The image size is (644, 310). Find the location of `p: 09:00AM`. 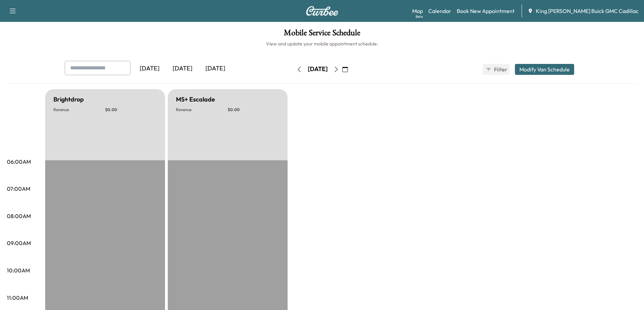

p: 09:00AM is located at coordinates (19, 243).